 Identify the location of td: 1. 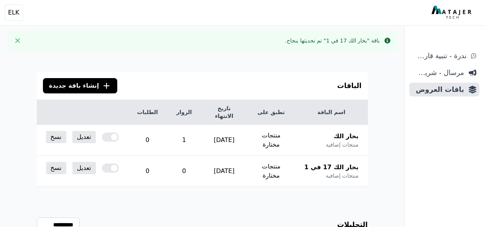
(184, 140).